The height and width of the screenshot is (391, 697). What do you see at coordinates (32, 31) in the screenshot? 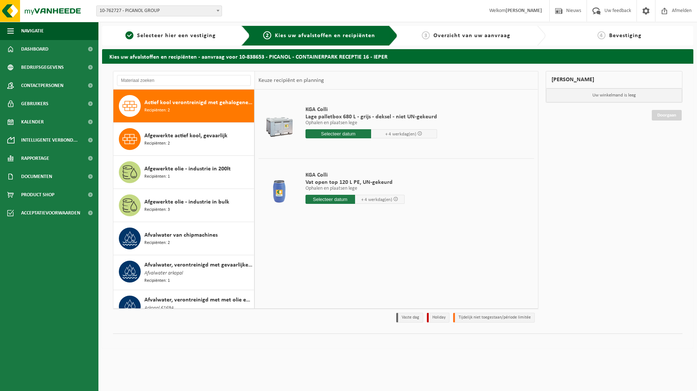
I see `span: Navigatie` at bounding box center [32, 31].